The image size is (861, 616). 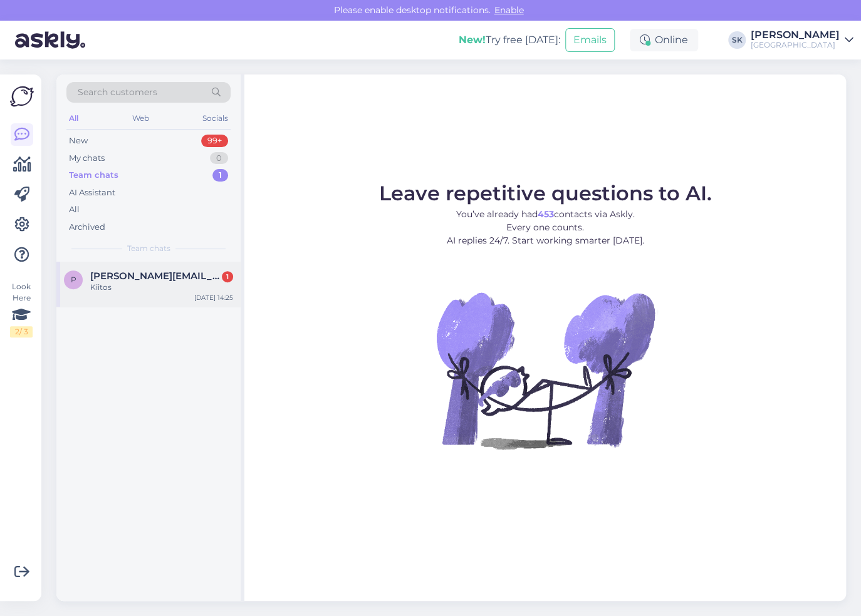 I want to click on span: Search customers, so click(x=117, y=92).